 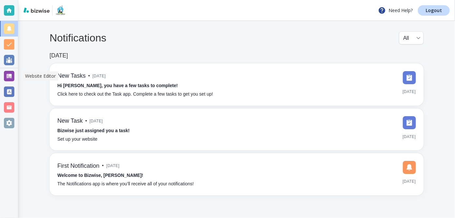 I want to click on a: Logout, so click(x=434, y=10).